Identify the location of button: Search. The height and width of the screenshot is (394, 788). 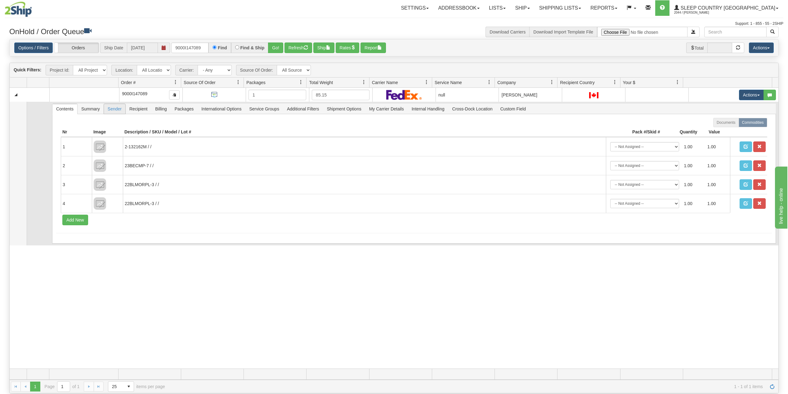
(772, 32).